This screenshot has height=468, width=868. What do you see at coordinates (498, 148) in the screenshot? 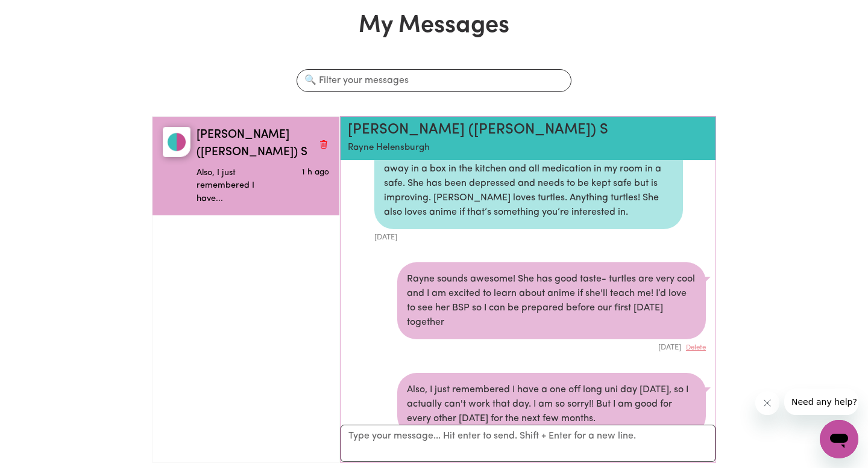
I see `p: Rayne Helensburgh` at bounding box center [498, 148].